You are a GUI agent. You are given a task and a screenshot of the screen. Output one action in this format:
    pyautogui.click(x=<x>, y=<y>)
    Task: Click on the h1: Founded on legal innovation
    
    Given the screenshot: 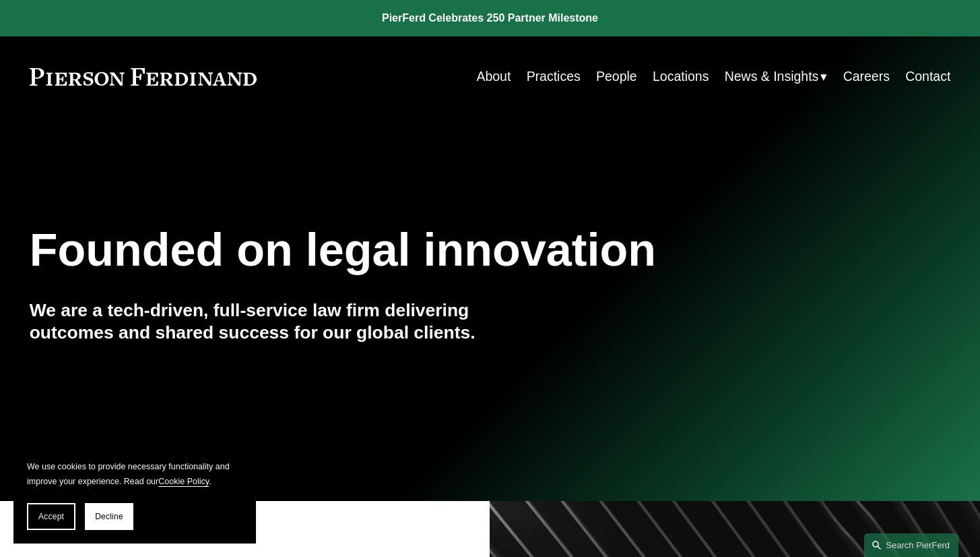 What is the action you would take?
    pyautogui.click(x=414, y=249)
    